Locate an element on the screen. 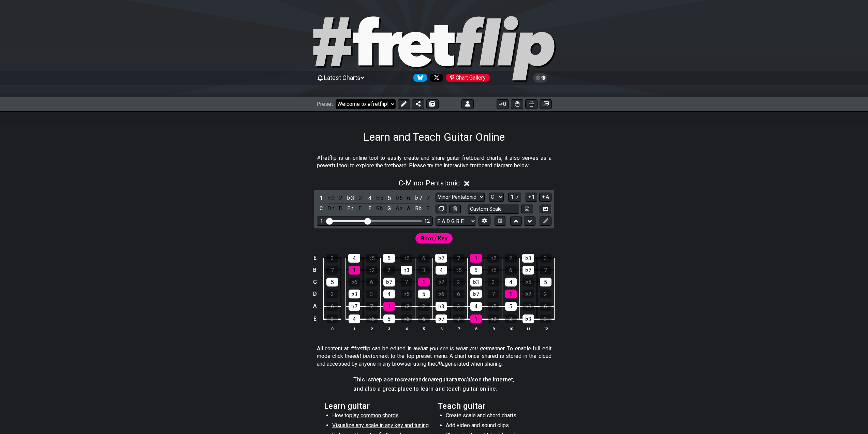  button: 1 is located at coordinates (532, 197).